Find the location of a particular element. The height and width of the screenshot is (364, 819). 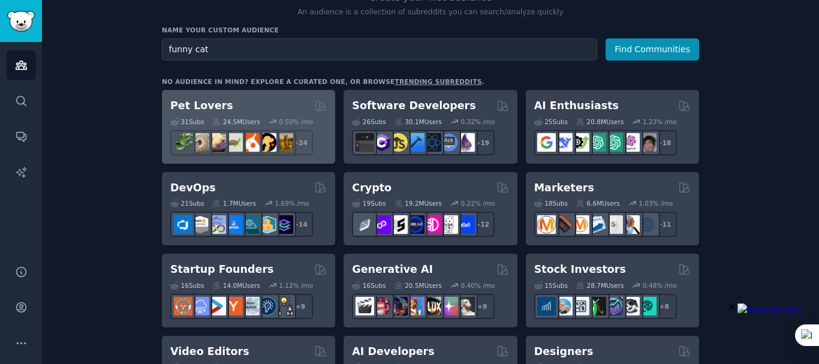

img: chatgpt_prompts_ is located at coordinates (614, 142).